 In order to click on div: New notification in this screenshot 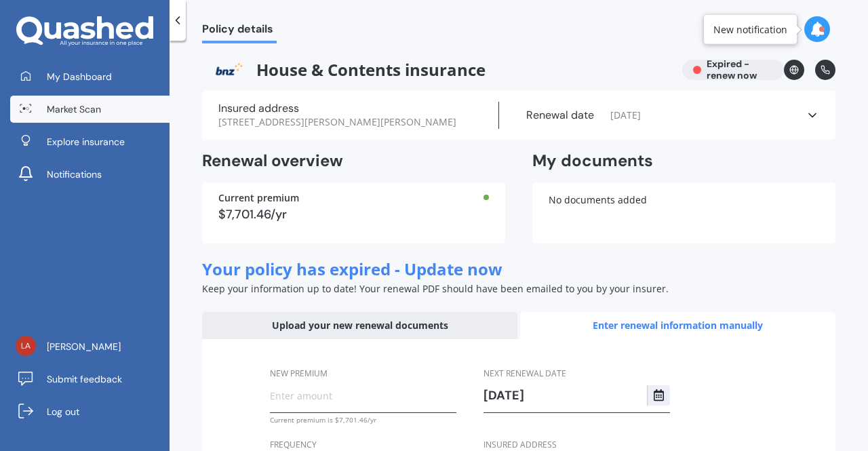, I will do `click(750, 29)`.